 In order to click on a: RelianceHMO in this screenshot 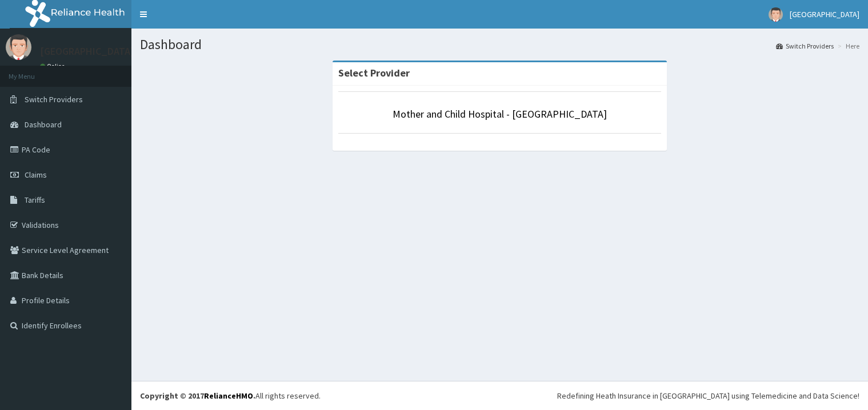, I will do `click(228, 396)`.